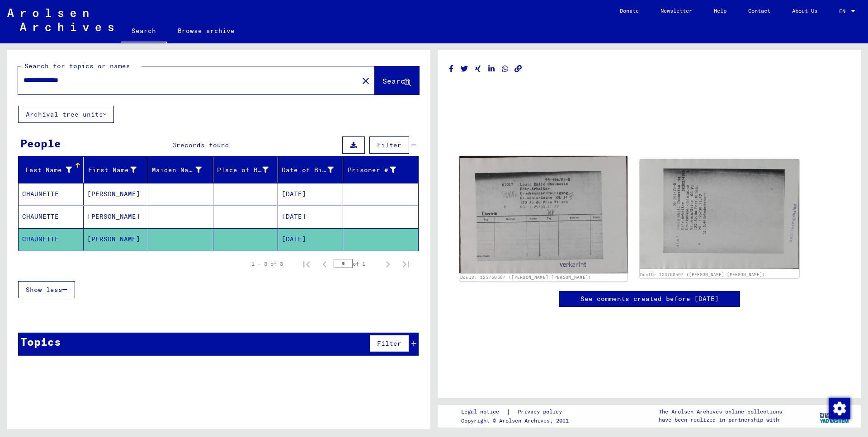 The image size is (868, 437). What do you see at coordinates (144, 32) in the screenshot?
I see `a: Search` at bounding box center [144, 32].